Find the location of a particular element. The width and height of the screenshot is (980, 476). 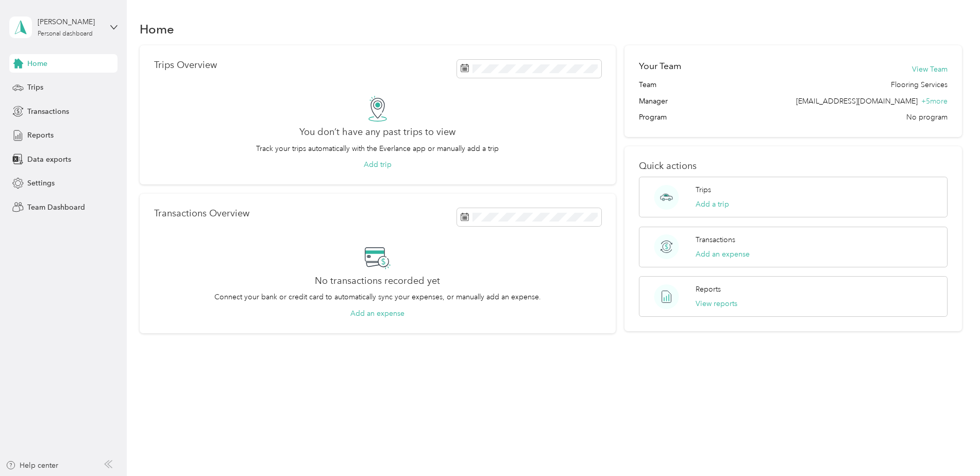

p: Transactions is located at coordinates (715, 240).